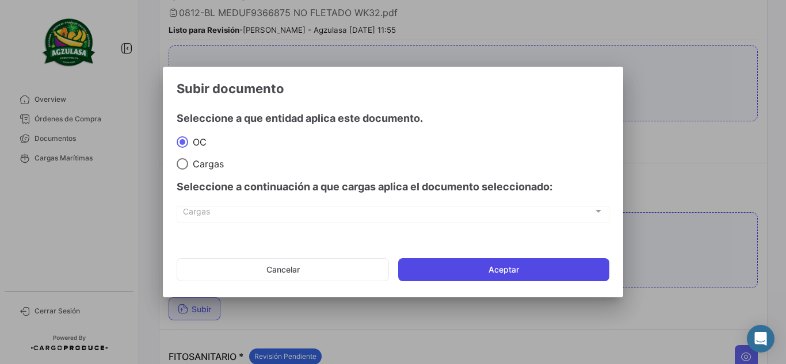  Describe the element at coordinates (197, 142) in the screenshot. I see `span: OC` at that location.